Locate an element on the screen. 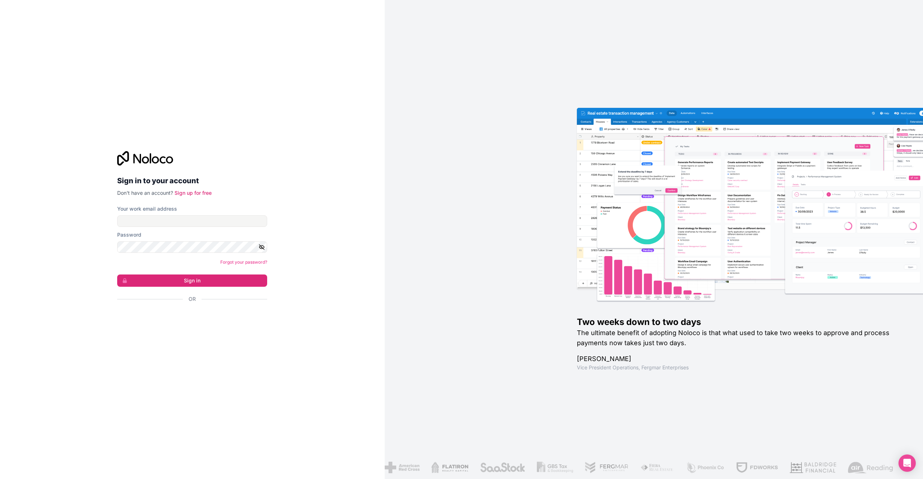 The height and width of the screenshot is (479, 923). button: Sign in is located at coordinates (192, 280).